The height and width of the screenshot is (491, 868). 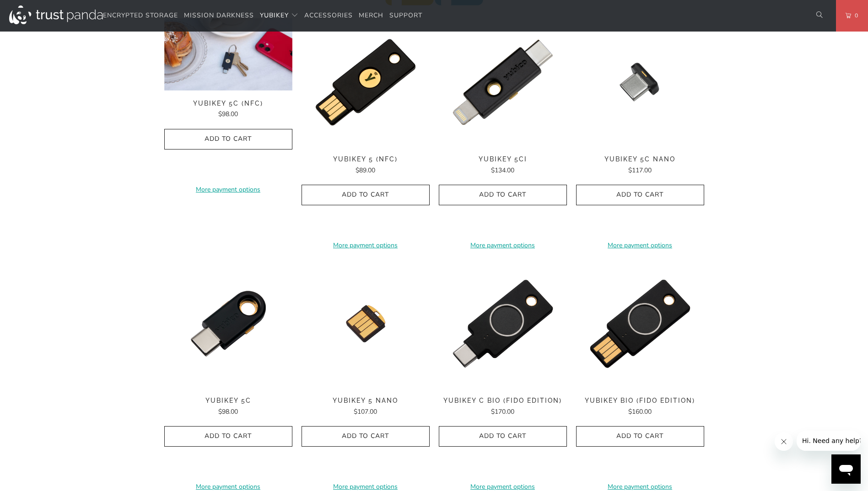 What do you see at coordinates (855, 15) in the screenshot?
I see `span: 0` at bounding box center [855, 15].